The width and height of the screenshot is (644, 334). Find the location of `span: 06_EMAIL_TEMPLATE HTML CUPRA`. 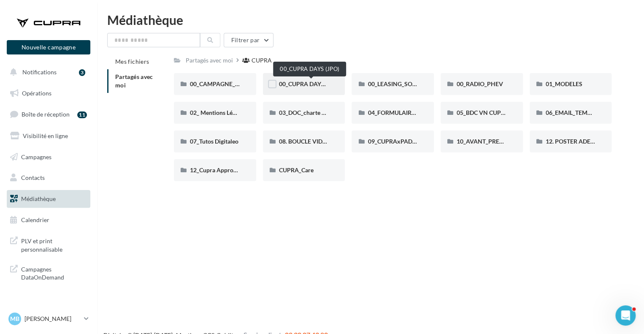

span: 06_EMAIL_TEMPLATE HTML CUPRA is located at coordinates (595, 112).